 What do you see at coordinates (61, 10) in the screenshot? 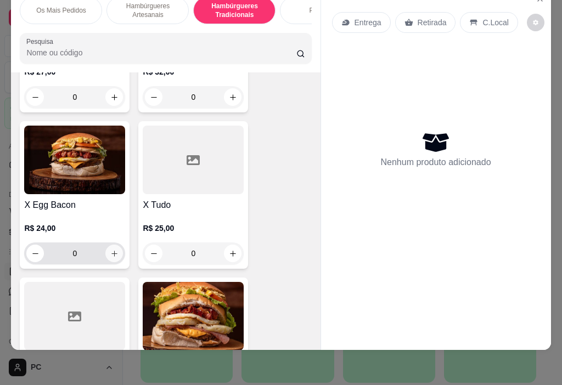
I see `p: Os Mais Pedidos` at bounding box center [61, 10].